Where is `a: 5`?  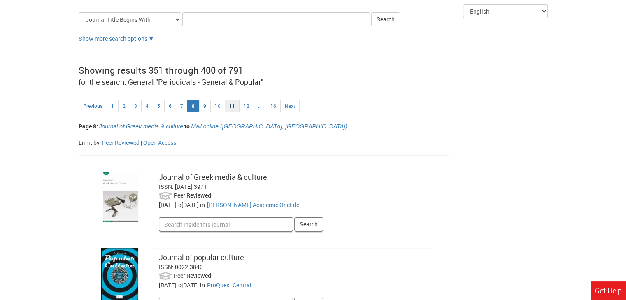
a: 5 is located at coordinates (158, 106).